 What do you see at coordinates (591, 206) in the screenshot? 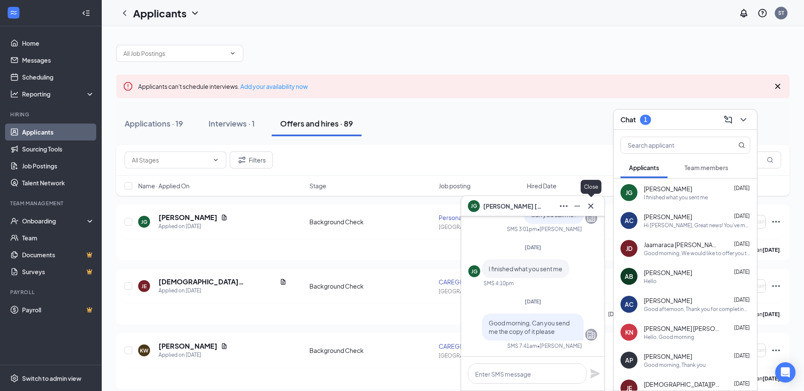
I see `svg: Cross` at bounding box center [591, 206].